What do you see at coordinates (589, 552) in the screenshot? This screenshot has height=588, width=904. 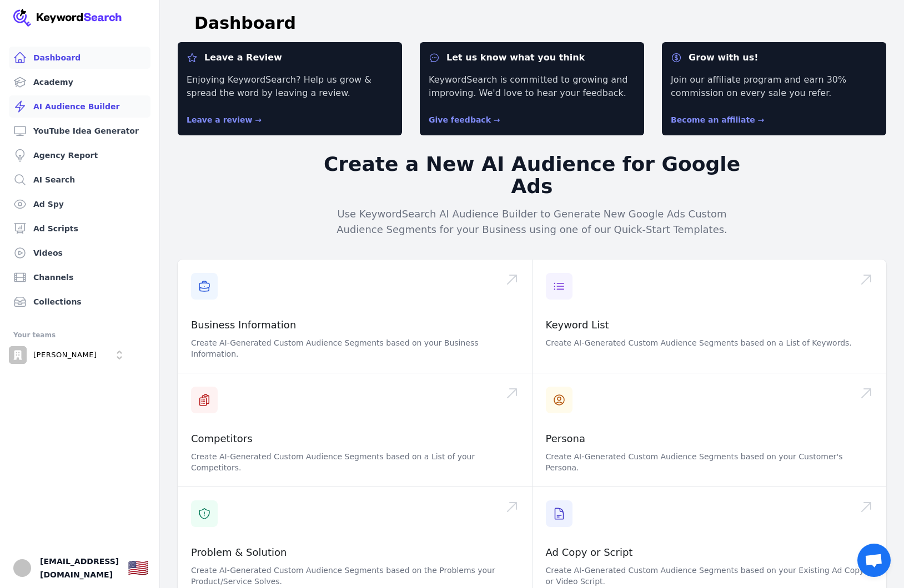 I see `a: Ad Copy or Script` at bounding box center [589, 552].